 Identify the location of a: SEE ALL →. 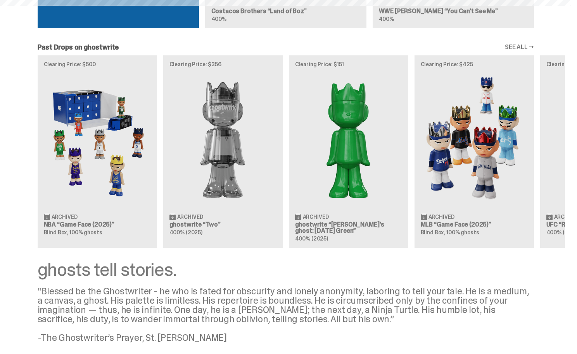
(519, 47).